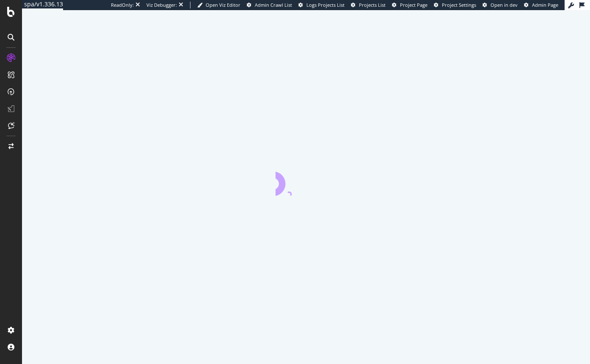 The height and width of the screenshot is (364, 590). What do you see at coordinates (219, 5) in the screenshot?
I see `a: Open Viz Editor` at bounding box center [219, 5].